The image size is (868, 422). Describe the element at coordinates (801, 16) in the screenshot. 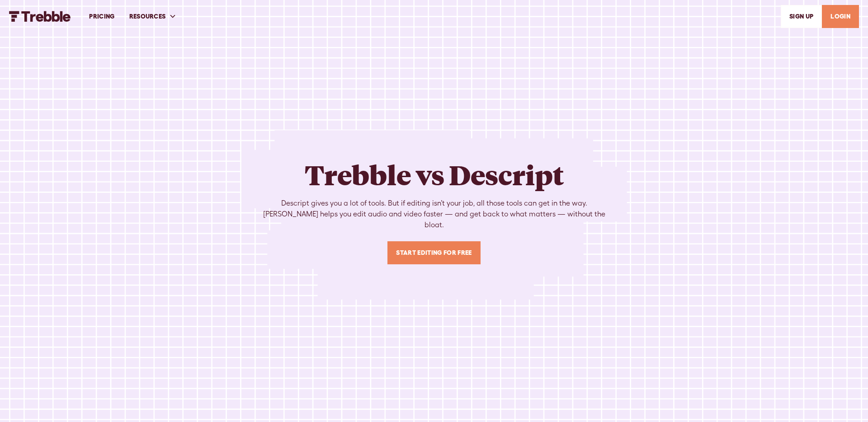

I see `a: SIGn UP` at that location.